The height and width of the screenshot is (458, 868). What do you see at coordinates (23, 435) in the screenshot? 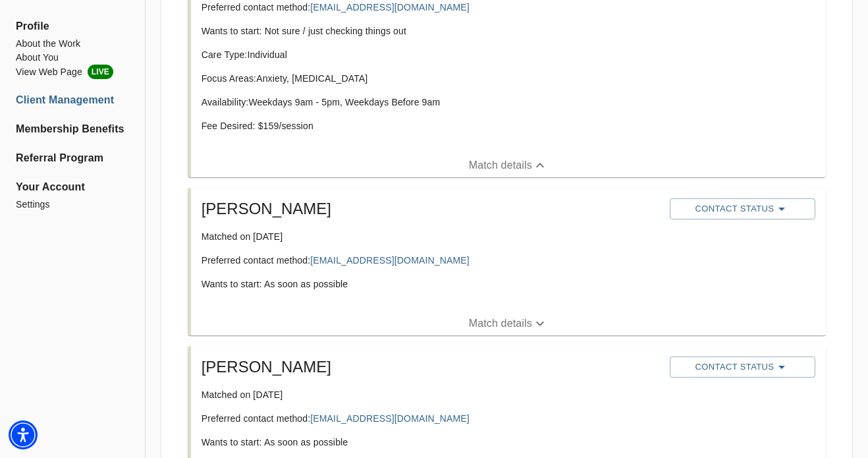
I see `div: Accessibility Menu` at bounding box center [23, 435].